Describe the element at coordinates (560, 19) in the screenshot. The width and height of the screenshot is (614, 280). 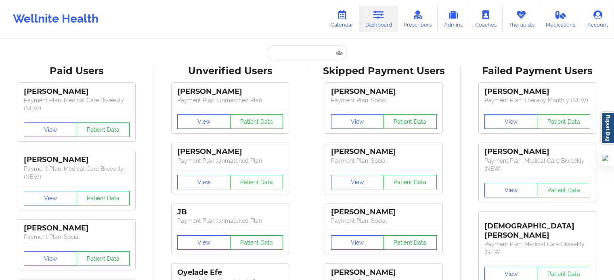
I see `a: Medications` at that location.